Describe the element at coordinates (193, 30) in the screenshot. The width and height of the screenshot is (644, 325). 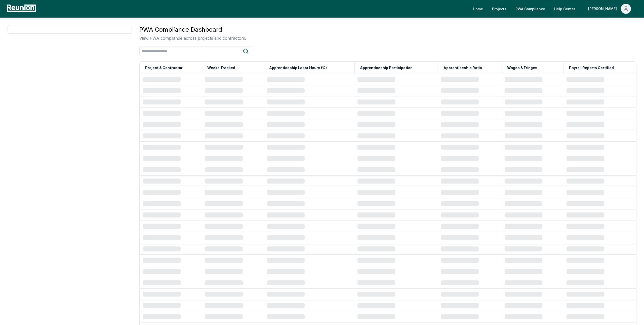
I see `h3: PWA Compliance Dashboard` at that location.